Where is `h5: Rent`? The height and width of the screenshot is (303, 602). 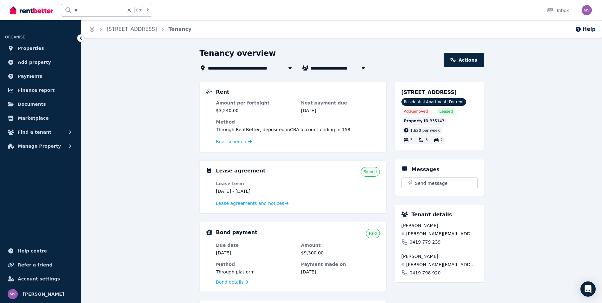 h5: Rent is located at coordinates (223, 92).